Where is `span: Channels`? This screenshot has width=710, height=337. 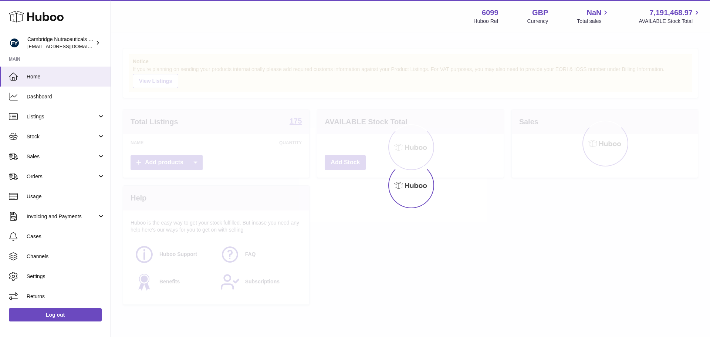
span: Channels is located at coordinates (66, 256).